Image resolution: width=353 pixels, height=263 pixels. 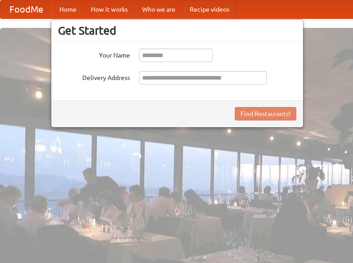 I want to click on label: Your Name, so click(x=94, y=54).